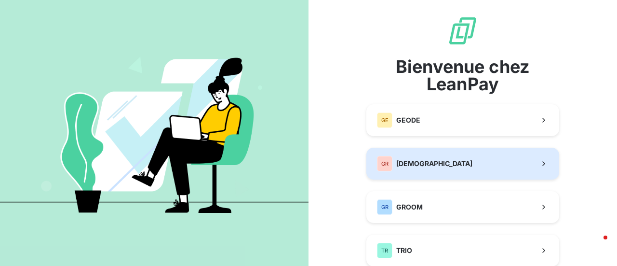  What do you see at coordinates (404, 250) in the screenshot?
I see `span: TRIO` at bounding box center [404, 250].